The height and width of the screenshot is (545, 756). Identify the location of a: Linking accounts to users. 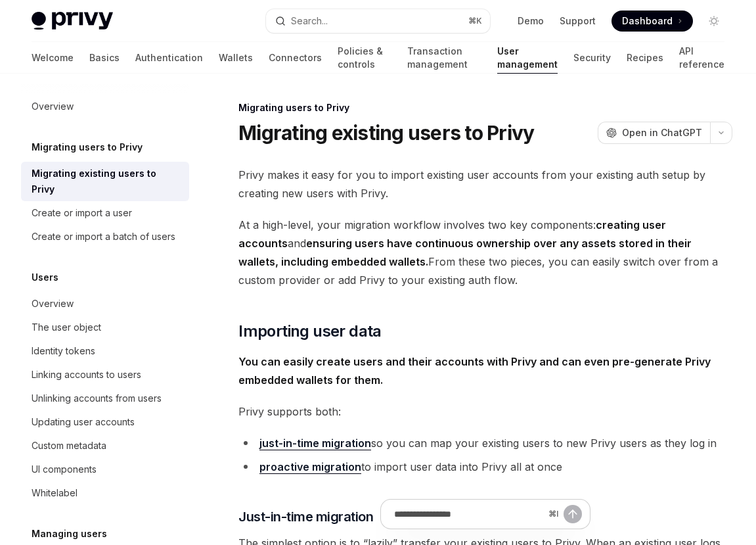
(105, 374).